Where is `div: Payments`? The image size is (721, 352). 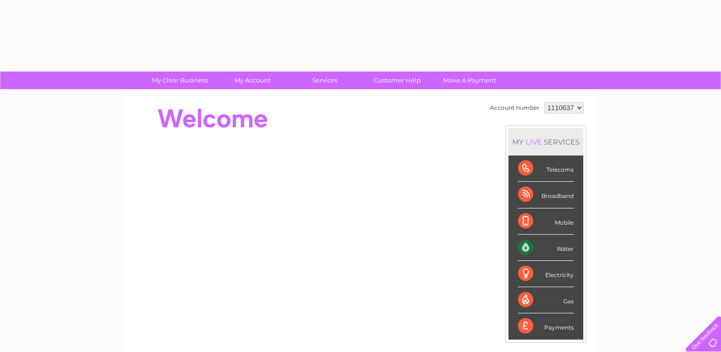
div: Payments is located at coordinates (546, 326).